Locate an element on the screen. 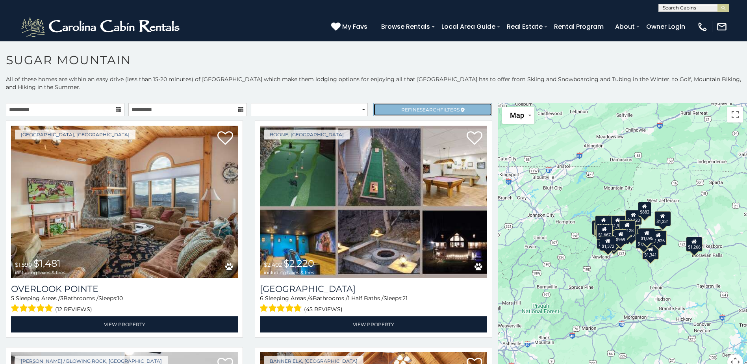 The height and width of the screenshot is (364, 747). a: Rental Program is located at coordinates (579, 26).